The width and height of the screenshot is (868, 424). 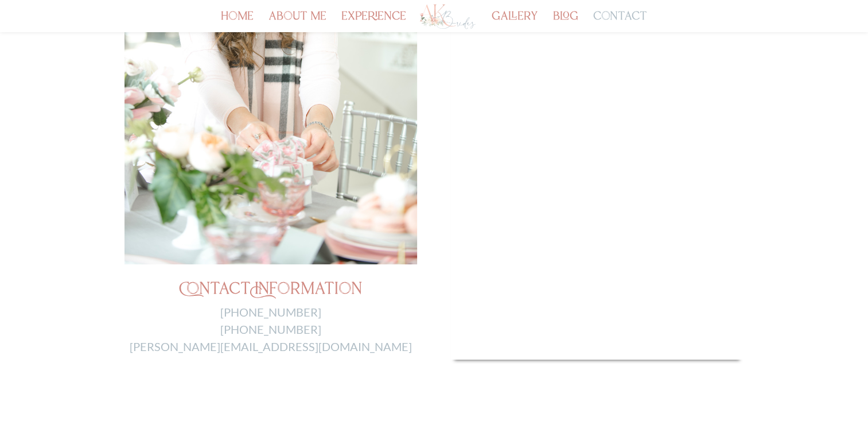 I want to click on a: gallery, so click(x=515, y=23).